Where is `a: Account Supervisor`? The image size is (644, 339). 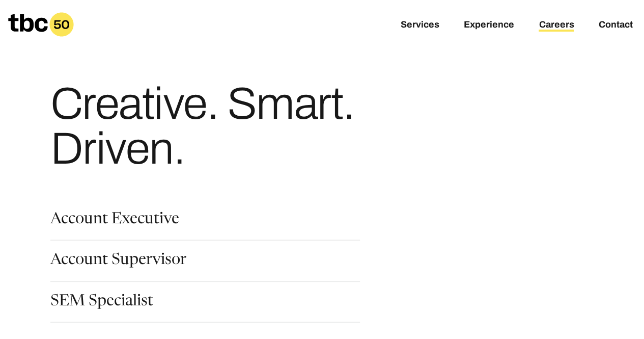 a: Account Supervisor is located at coordinates (118, 262).